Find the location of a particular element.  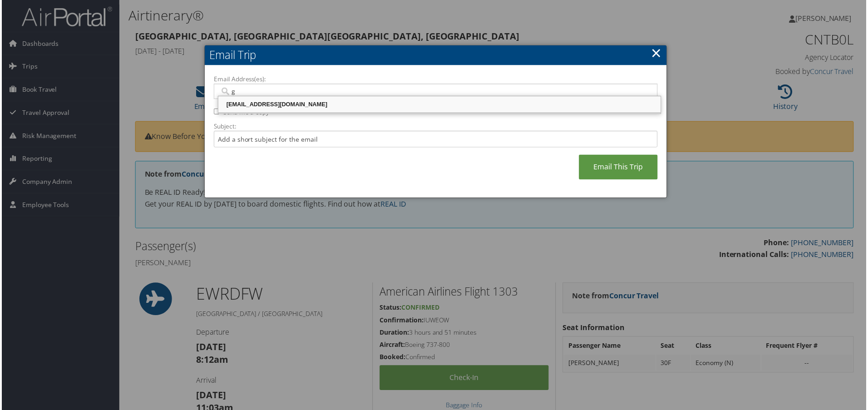

input: Add a short subject for the email is located at coordinates (436, 139).